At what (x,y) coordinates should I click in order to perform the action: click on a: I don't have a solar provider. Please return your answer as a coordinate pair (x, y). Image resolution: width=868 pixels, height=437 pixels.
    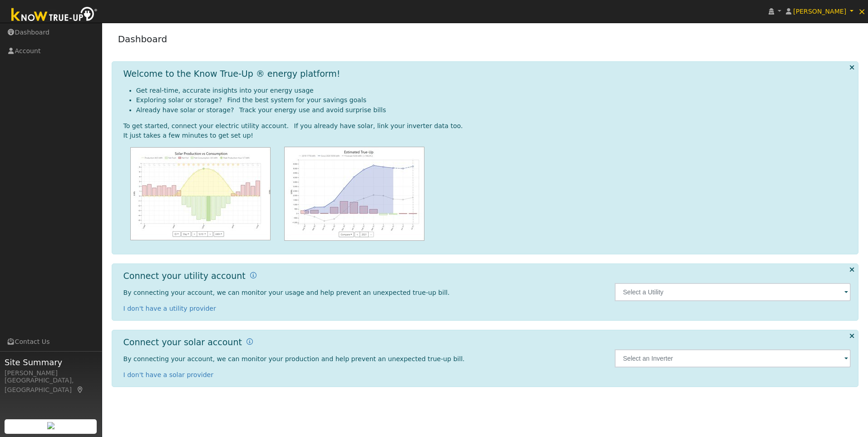
    Looking at the image, I should click on (168, 374).